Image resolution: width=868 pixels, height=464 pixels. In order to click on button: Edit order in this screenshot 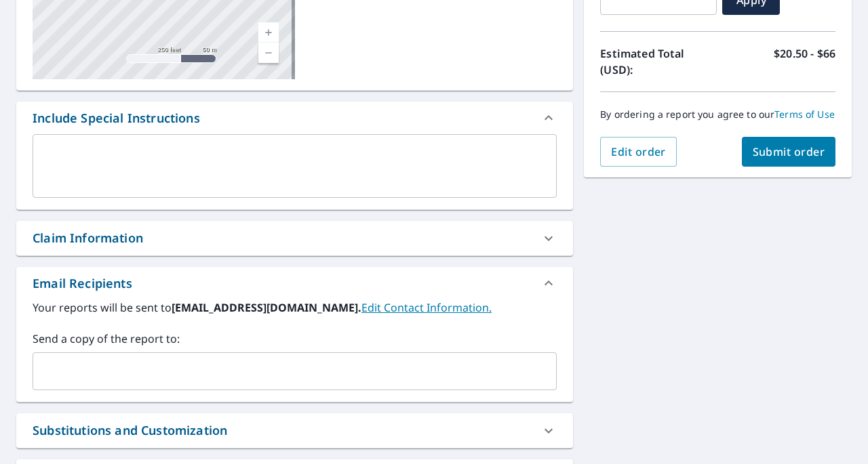, I will do `click(639, 152)`.